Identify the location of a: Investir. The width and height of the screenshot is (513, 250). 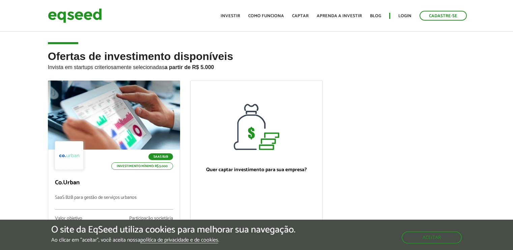
(231, 16).